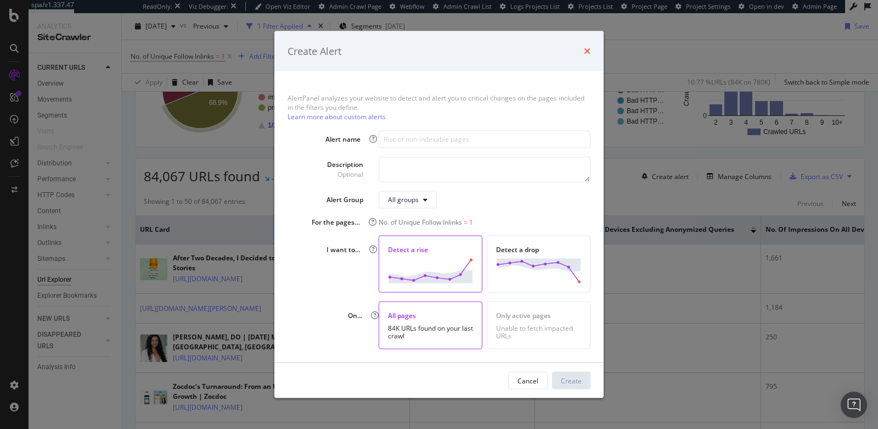 This screenshot has height=429, width=878. Describe the element at coordinates (343, 249) in the screenshot. I see `div: I want to…` at that location.